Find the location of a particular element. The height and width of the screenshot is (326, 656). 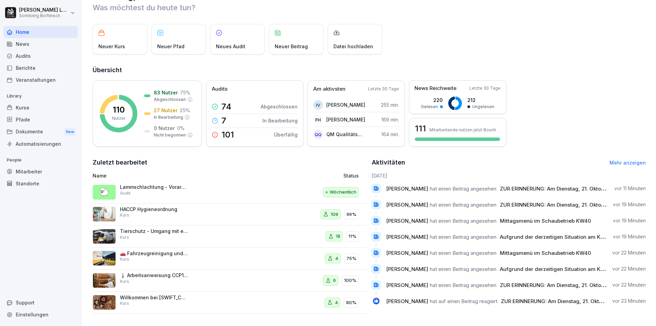

div: Veranstaltungen is located at coordinates (41, 80).